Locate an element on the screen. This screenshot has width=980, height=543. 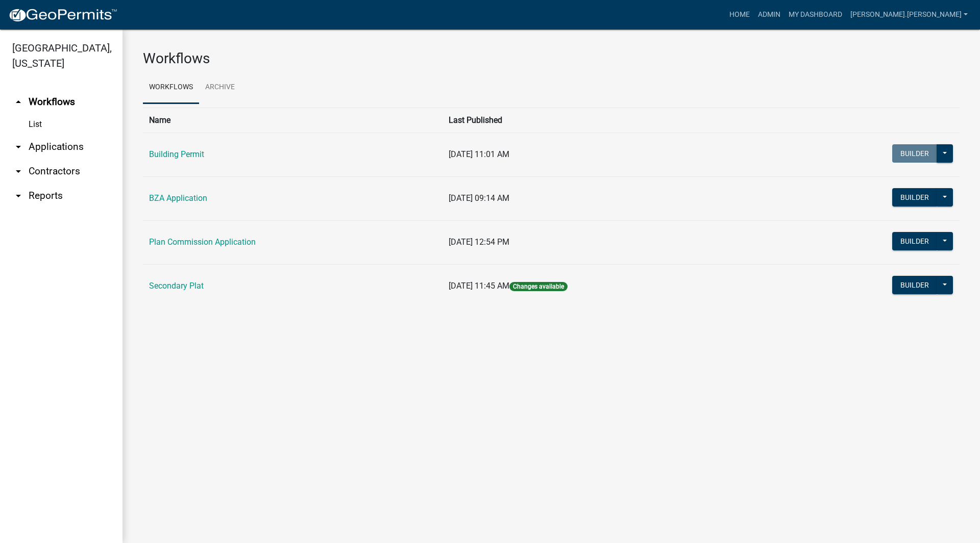
h3: Workflows is located at coordinates (551, 58).